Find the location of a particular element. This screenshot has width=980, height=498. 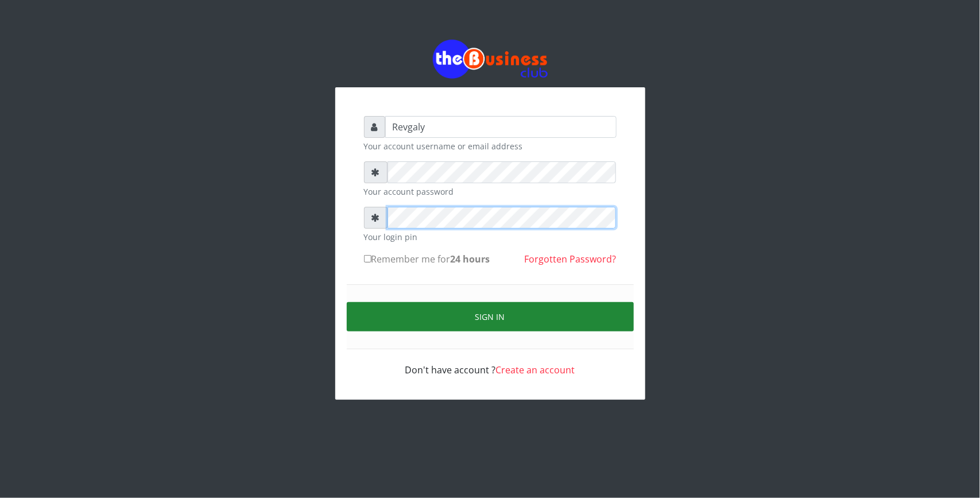

button: Sign in is located at coordinates (490, 316).